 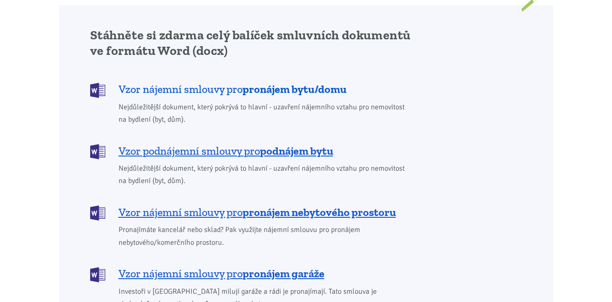 What do you see at coordinates (251, 151) in the screenshot?
I see `a: Vzor podnájemní smlouvy propodnájem bytu` at bounding box center [251, 151].